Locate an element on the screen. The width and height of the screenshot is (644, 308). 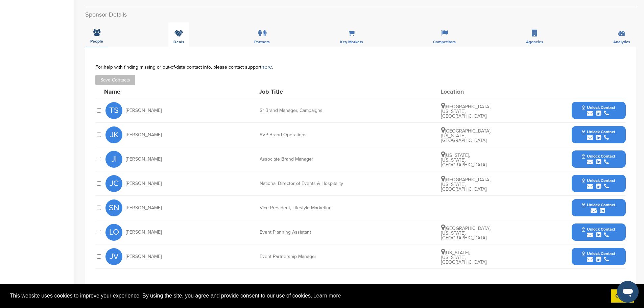
span: People is located at coordinates (97, 41).